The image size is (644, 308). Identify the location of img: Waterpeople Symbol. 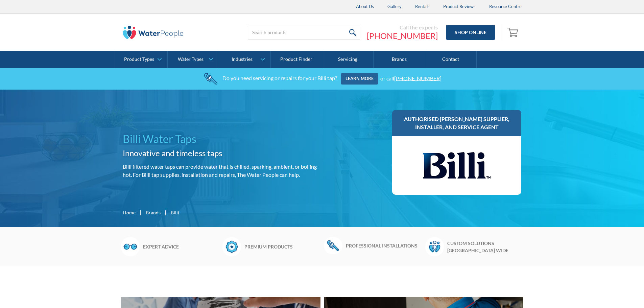
(434, 247).